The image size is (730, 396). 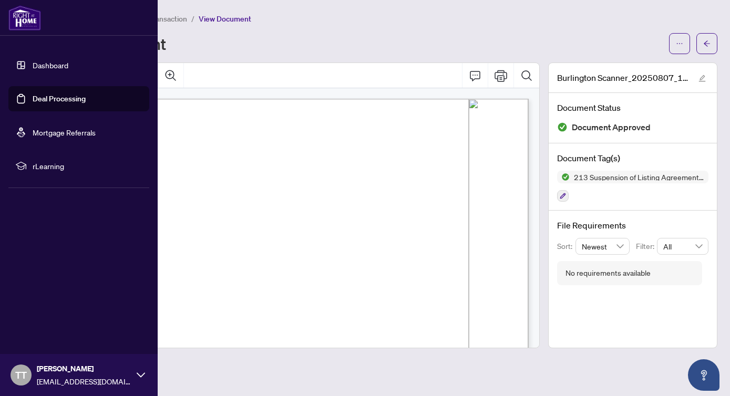 What do you see at coordinates (680, 44) in the screenshot?
I see `span: ellipsis` at bounding box center [680, 44].